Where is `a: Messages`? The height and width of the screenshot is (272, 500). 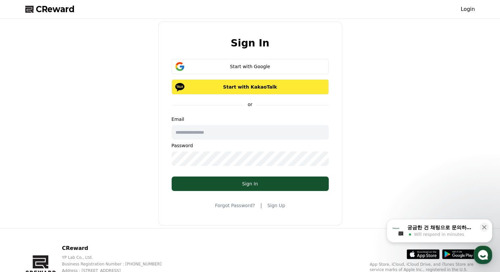
a: Messages is located at coordinates (64, 217).